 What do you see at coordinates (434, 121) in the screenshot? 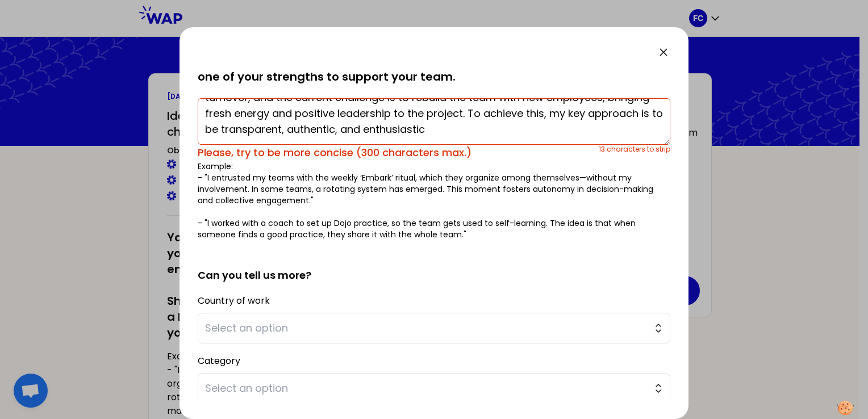
I see `textarea: I'm working on creating a new team spirit within a small technical team. We've had a high turnove...` at bounding box center [434, 121].